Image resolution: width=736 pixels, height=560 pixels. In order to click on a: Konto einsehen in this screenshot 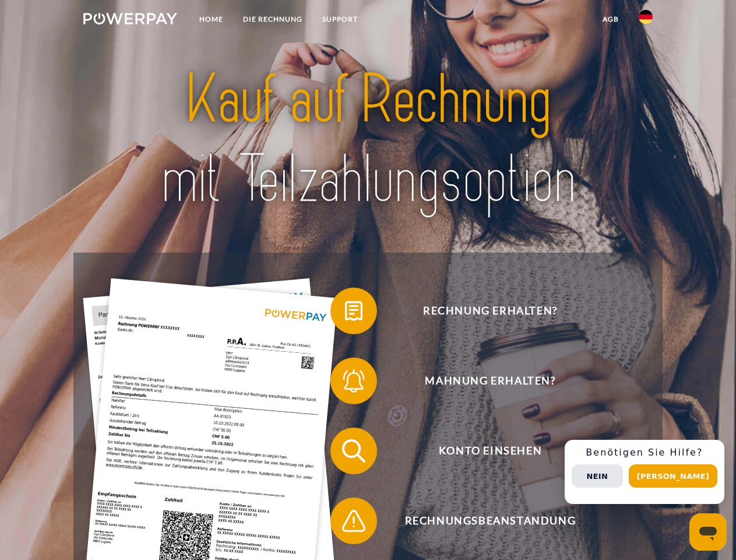, I will do `click(482, 451)`.